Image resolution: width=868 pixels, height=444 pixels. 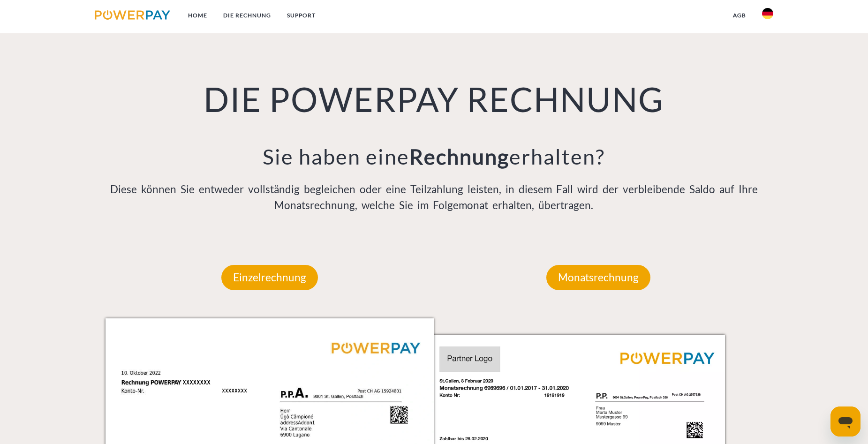 I want to click on h3: Sie haben eine erhalten?, so click(x=434, y=157).